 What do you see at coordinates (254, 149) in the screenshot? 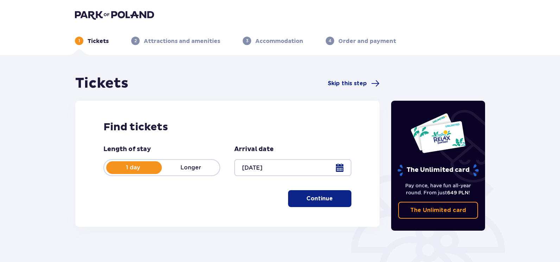
I see `p: Arrival date` at bounding box center [254, 149].